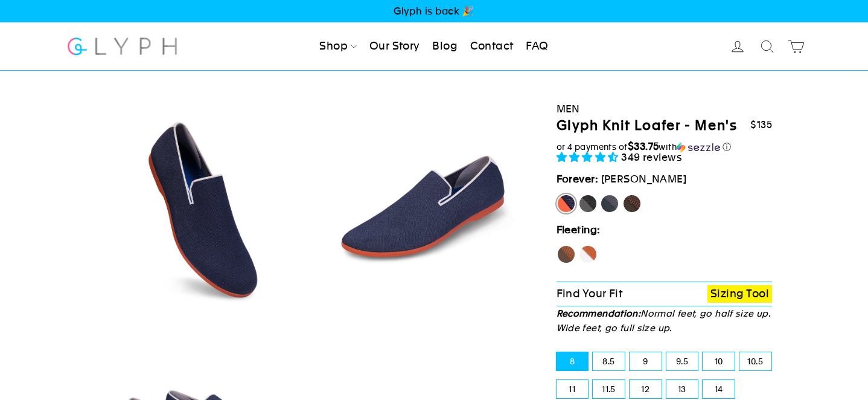 The height and width of the screenshot is (400, 868). What do you see at coordinates (434, 46) in the screenshot?
I see `ul: Primary` at bounding box center [434, 46].